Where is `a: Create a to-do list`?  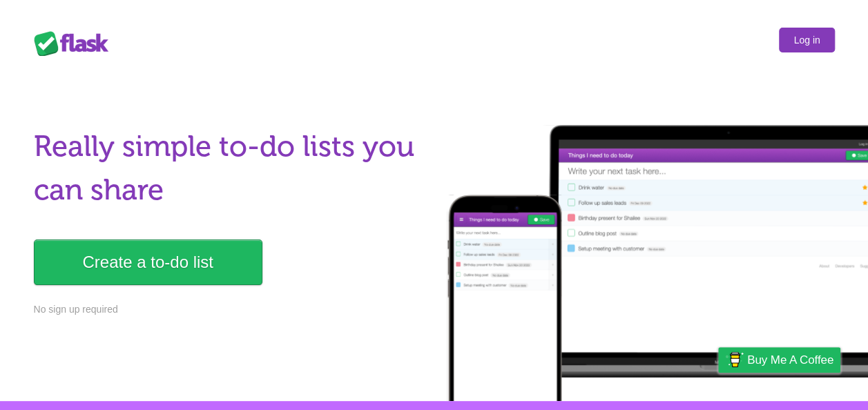 a: Create a to-do list is located at coordinates (148, 262).